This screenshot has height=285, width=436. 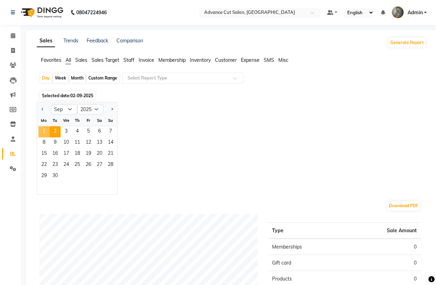 What do you see at coordinates (55, 143) in the screenshot?
I see `div: Tuesday, September 9, 2025` at bounding box center [55, 143].